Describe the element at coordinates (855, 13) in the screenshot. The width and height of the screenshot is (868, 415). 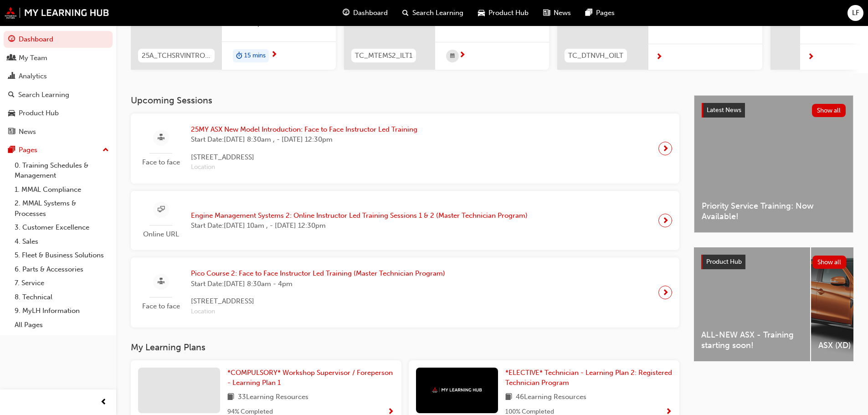
I see `button: LF` at that location.